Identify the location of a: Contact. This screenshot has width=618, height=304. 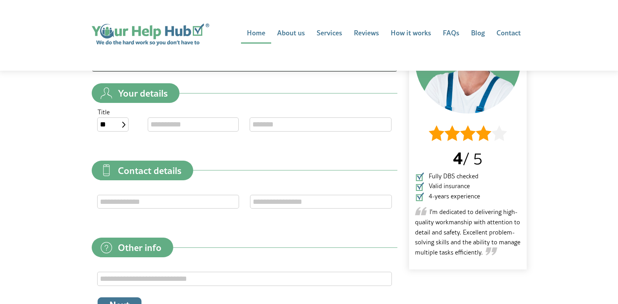
(509, 33).